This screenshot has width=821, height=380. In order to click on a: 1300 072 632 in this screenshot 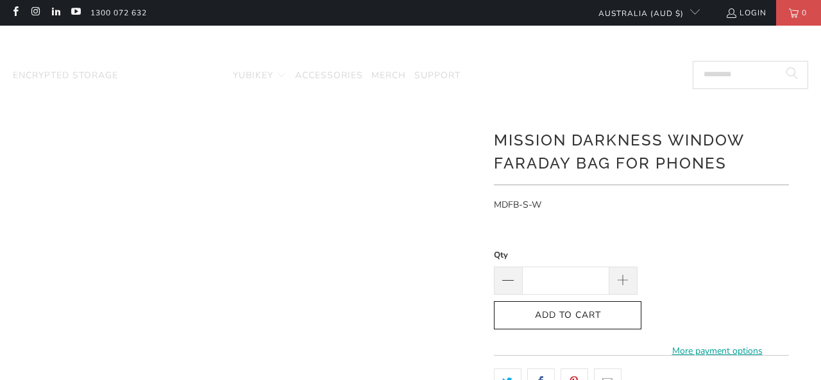, I will do `click(119, 13)`.